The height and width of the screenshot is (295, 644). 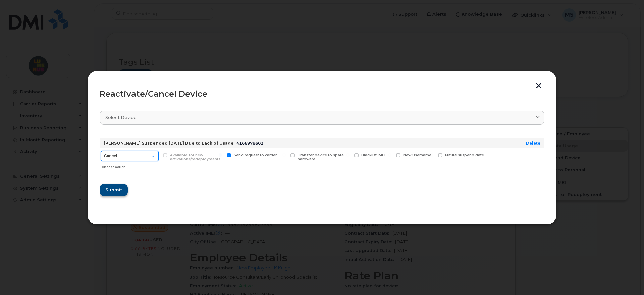 What do you see at coordinates (348, 155) in the screenshot?
I see `input: Blacklist IMEI` at bounding box center [348, 155].